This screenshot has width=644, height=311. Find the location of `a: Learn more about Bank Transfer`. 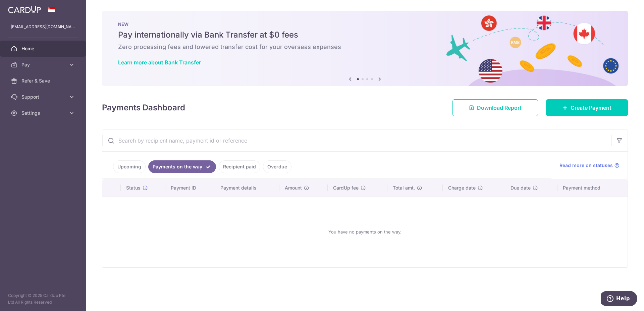

a: Learn more about Bank Transfer is located at coordinates (160, 62).